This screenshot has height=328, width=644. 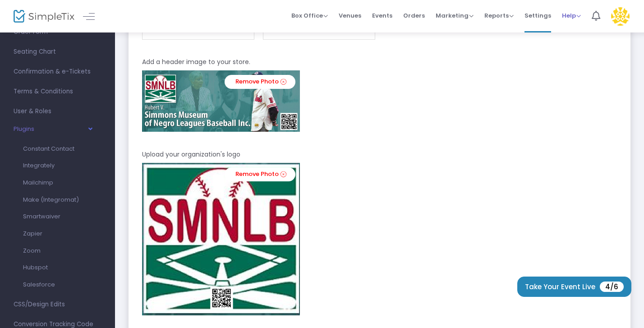 I want to click on span: Seating Chart, so click(x=58, y=52).